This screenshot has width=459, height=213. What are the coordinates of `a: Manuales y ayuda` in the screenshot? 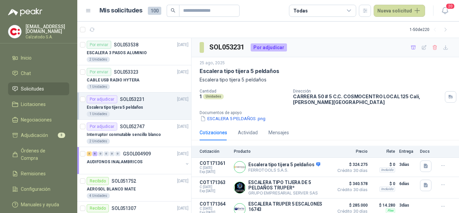 It's located at (39, 204).